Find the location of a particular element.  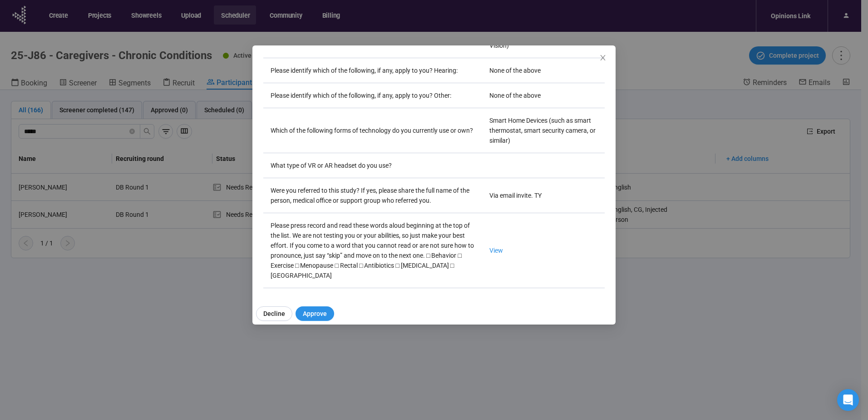

span: close is located at coordinates (603, 57).